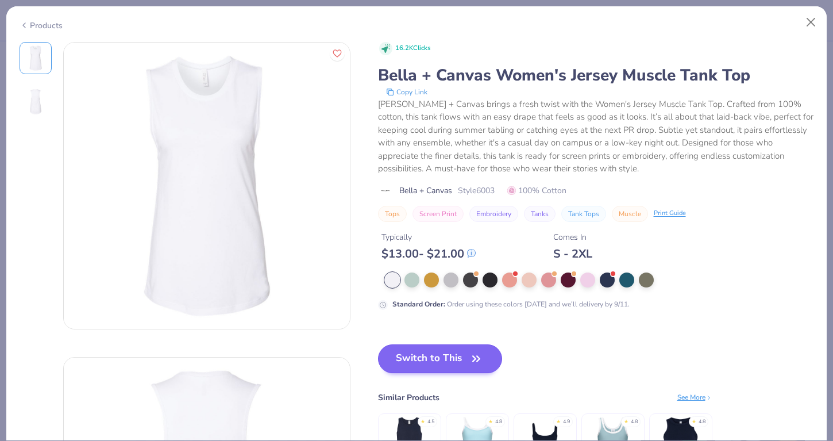 The width and height of the screenshot is (833, 441). I want to click on button: Embroidery, so click(494, 214).